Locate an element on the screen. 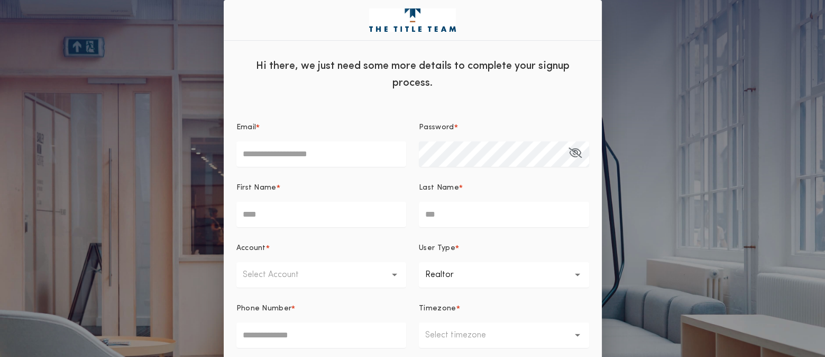 The width and height of the screenshot is (825, 357). p: User Type is located at coordinates (437, 248).